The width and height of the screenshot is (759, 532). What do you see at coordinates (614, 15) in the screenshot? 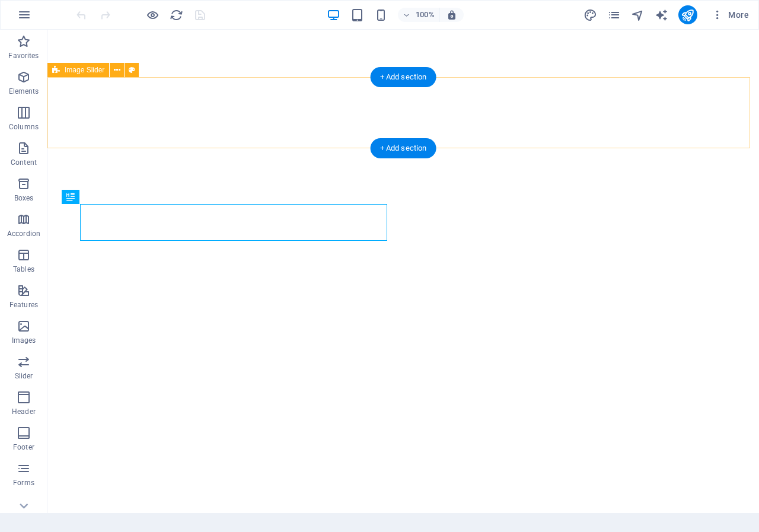
I see `i: Pages (Ctrl+Alt+S)` at bounding box center [614, 15].